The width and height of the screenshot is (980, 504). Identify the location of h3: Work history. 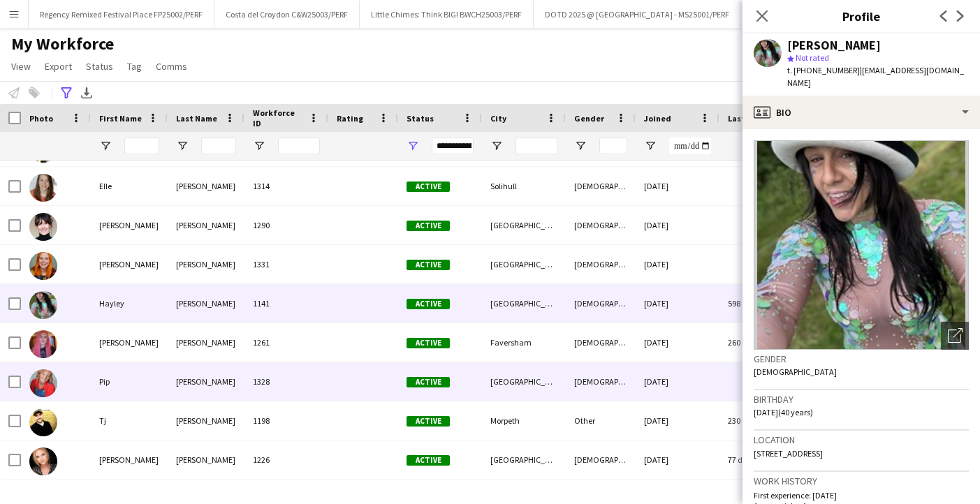
(861, 481).